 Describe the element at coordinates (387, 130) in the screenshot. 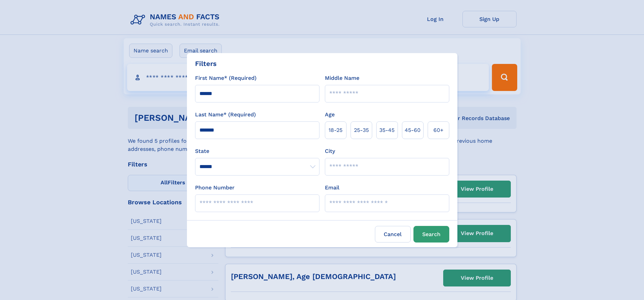

I see `span: 35‑45` at that location.